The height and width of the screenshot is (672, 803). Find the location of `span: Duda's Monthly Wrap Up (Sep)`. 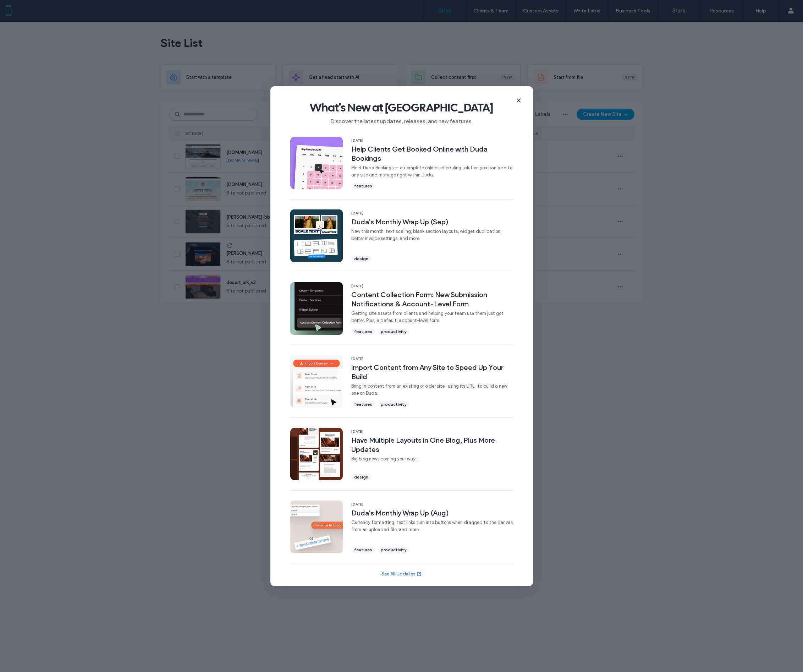

span: Duda's Monthly Wrap Up (Sep) is located at coordinates (432, 222).